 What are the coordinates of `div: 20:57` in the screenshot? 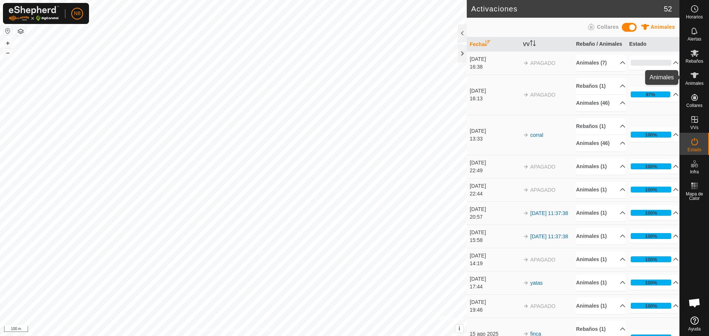 It's located at (494, 217).